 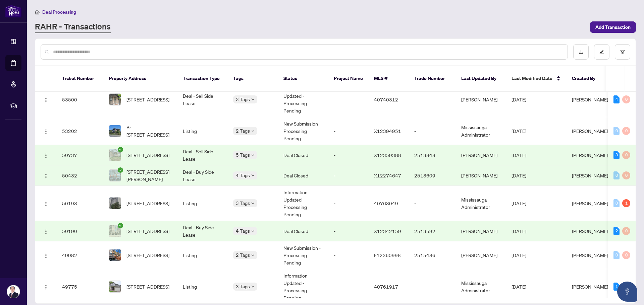 I want to click on th: Created By, so click(x=587, y=79).